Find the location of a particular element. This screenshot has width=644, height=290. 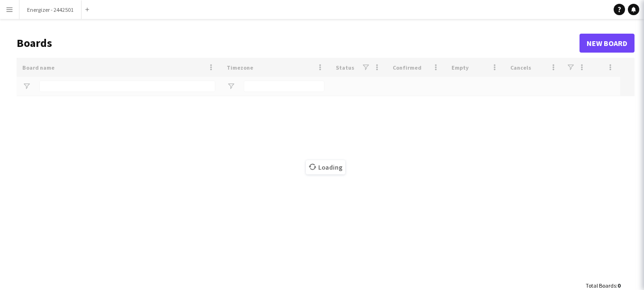

span: 0 is located at coordinates (619, 285).